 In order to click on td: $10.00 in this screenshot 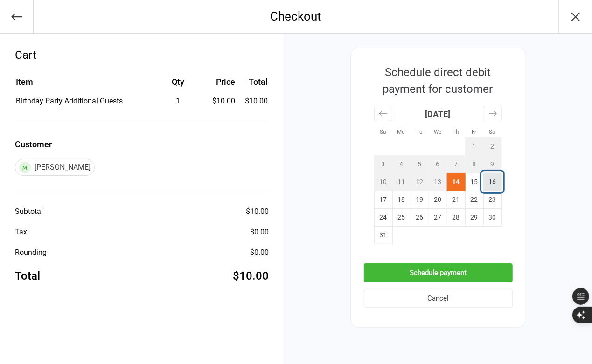, I will do `click(253, 101)`.